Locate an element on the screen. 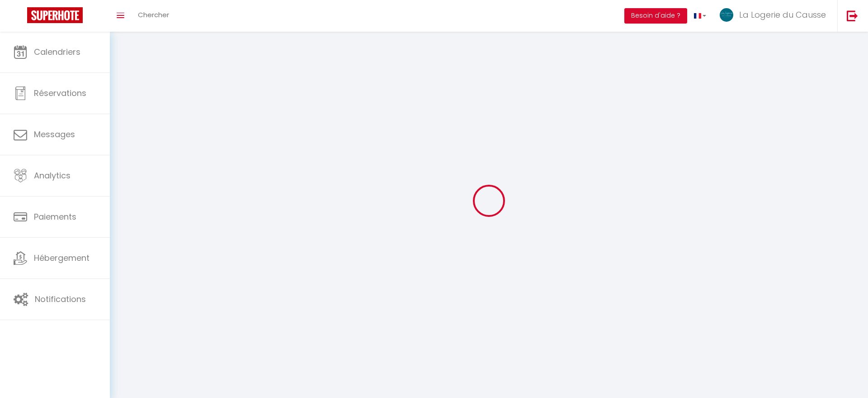 This screenshot has width=868, height=398. span: Messages is located at coordinates (55, 134).